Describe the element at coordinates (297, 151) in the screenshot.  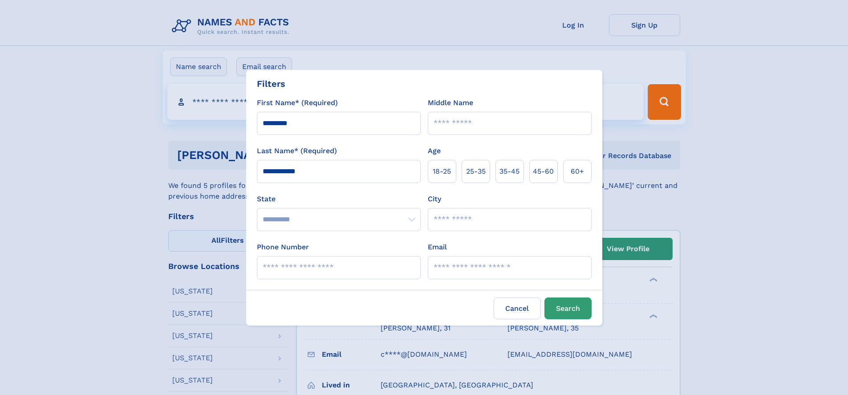
I see `label: Last Name* (Required)` at that location.